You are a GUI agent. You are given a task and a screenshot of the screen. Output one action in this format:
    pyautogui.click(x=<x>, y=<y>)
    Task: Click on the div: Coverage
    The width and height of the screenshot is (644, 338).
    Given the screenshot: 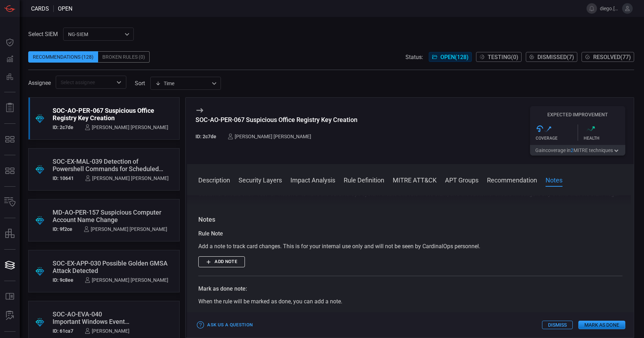 What is the action you would take?
    pyautogui.click(x=557, y=138)
    